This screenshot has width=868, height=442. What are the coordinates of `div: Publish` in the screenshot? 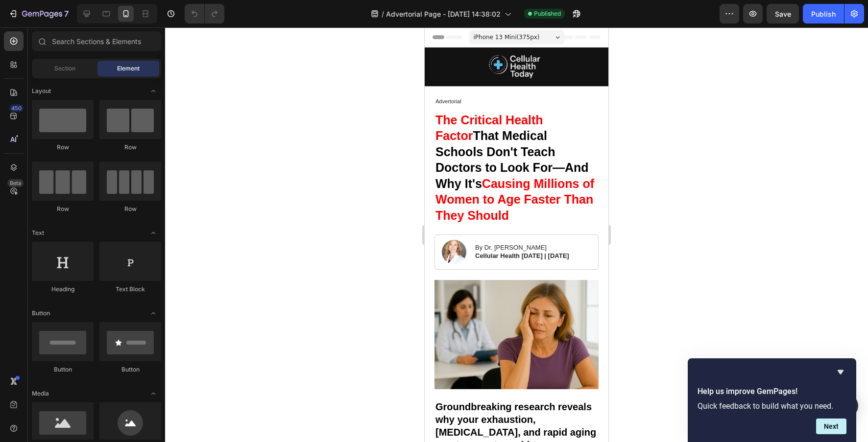 It's located at (823, 14).